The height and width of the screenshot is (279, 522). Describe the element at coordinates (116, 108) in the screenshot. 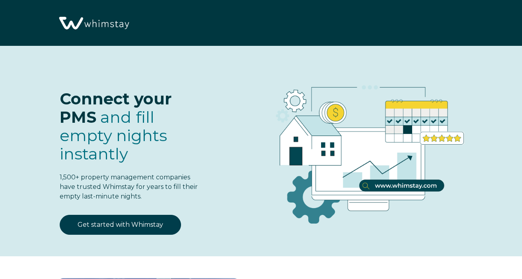

I see `span: Connect your PMS` at that location.